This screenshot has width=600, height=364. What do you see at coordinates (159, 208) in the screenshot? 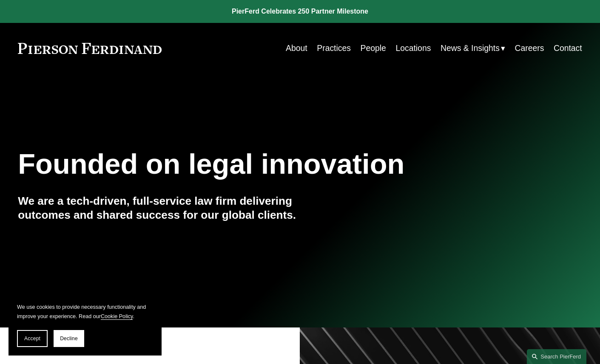
I see `h4: We are a tech-driven, full-service law firm delivering outcomes and shared success for our global...` at bounding box center [159, 208].